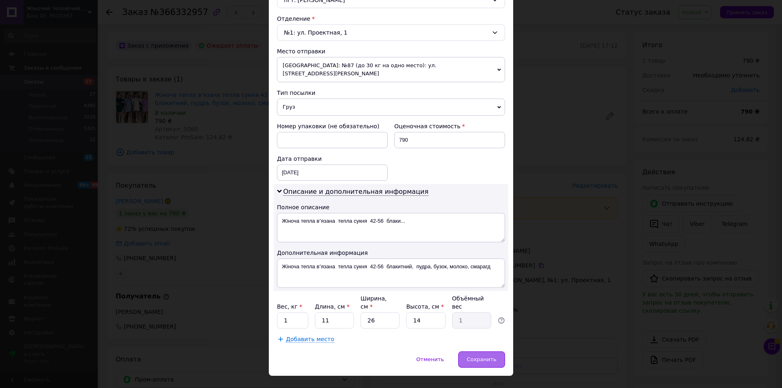 The width and height of the screenshot is (782, 388). I want to click on span: Груз, so click(391, 107).